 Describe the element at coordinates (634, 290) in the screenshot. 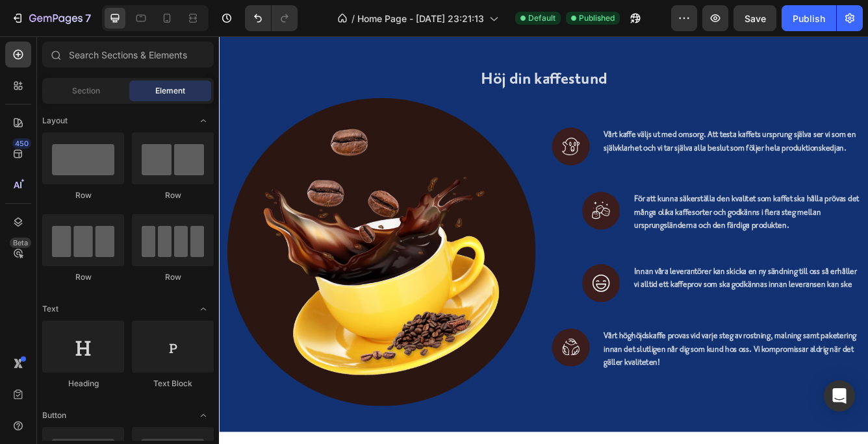

I see `p: Innan våra leverantörer kan skicka en ny sändning till oss så erhåller vi alltid ett kaffeprov so...` at that location.